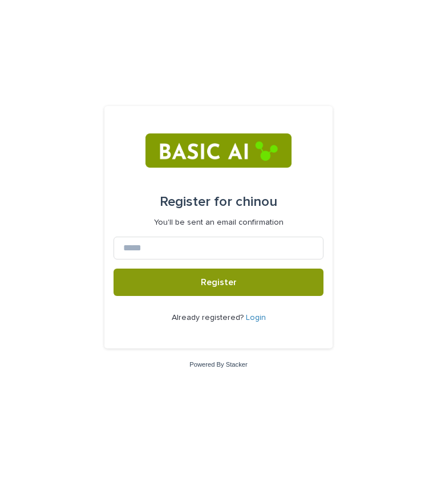  What do you see at coordinates (218, 365) in the screenshot?
I see `a: Powered By Stacker` at bounding box center [218, 365].